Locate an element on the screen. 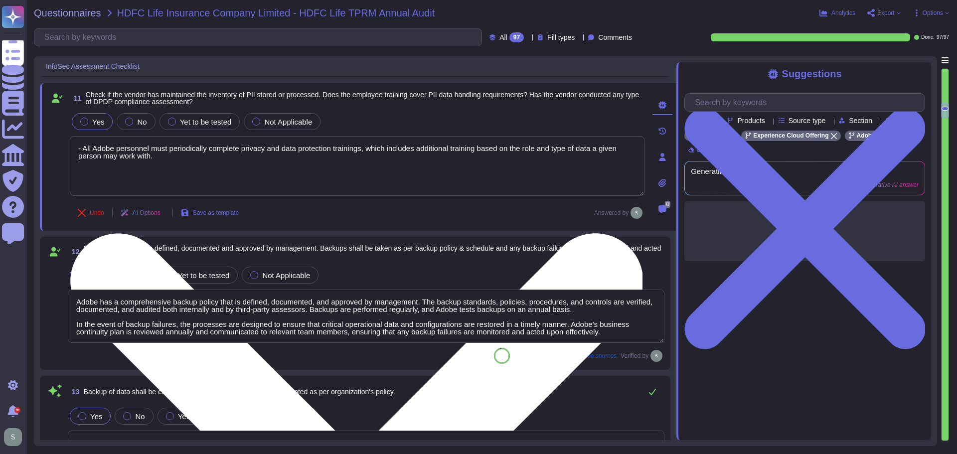  span: Fill types is located at coordinates (561, 37).